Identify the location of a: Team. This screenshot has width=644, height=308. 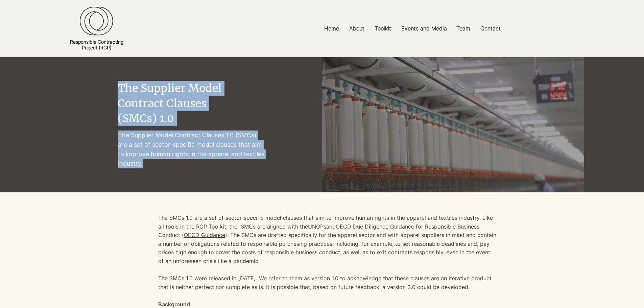
(463, 29).